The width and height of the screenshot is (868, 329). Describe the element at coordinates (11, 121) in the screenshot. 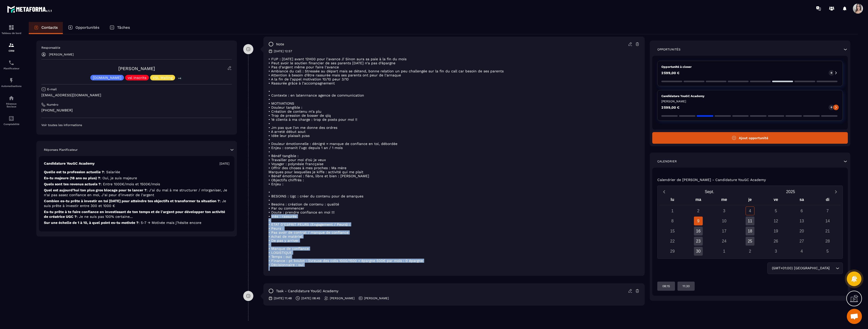

I see `a: accountantaccountantComptabilité` at that location.